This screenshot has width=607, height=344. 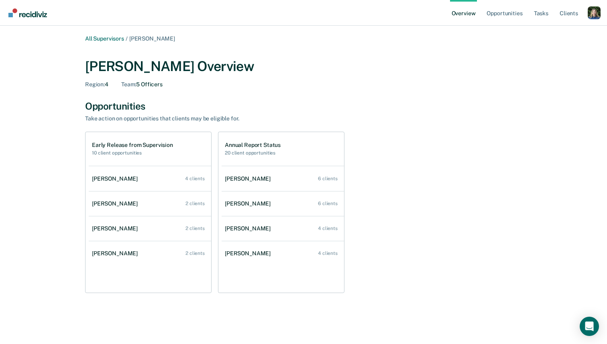 What do you see at coordinates (594, 13) in the screenshot?
I see `button: Profile dropdown button` at bounding box center [594, 13].